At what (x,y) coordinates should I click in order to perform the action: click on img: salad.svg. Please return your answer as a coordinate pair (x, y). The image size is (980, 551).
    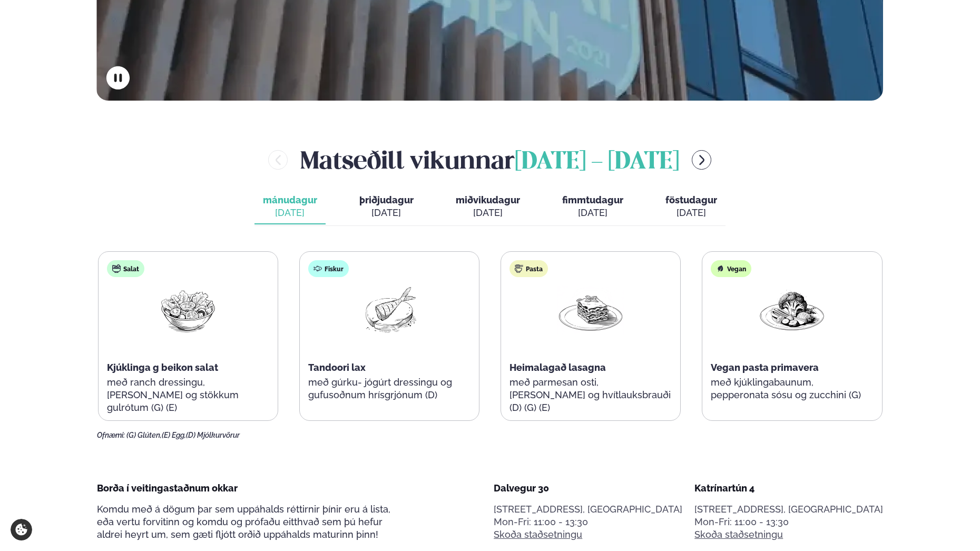
    Looking at the image, I should click on (117, 269).